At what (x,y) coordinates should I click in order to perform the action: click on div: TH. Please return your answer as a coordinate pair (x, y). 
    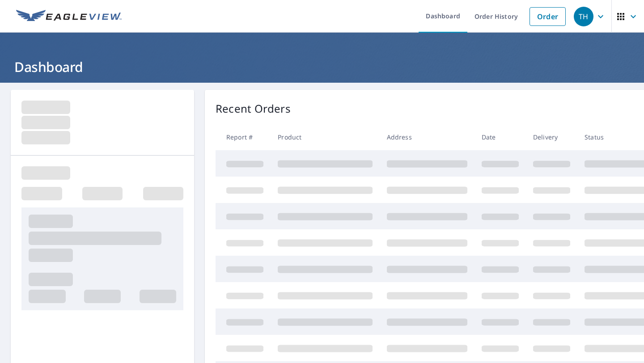
    Looking at the image, I should click on (584, 16).